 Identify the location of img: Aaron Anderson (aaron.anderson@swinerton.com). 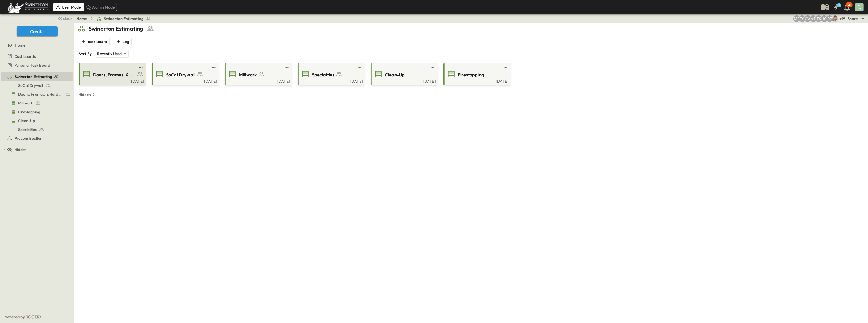
(835, 19).